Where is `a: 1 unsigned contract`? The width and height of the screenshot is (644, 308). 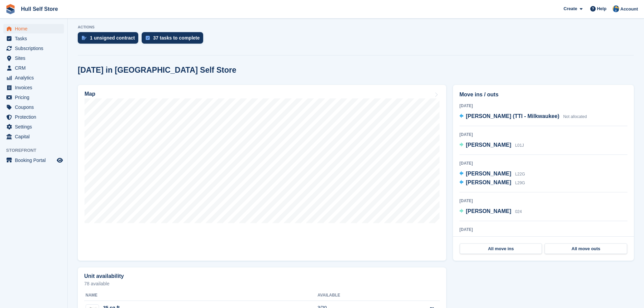 a: 1 unsigned contract is located at coordinates (110, 39).